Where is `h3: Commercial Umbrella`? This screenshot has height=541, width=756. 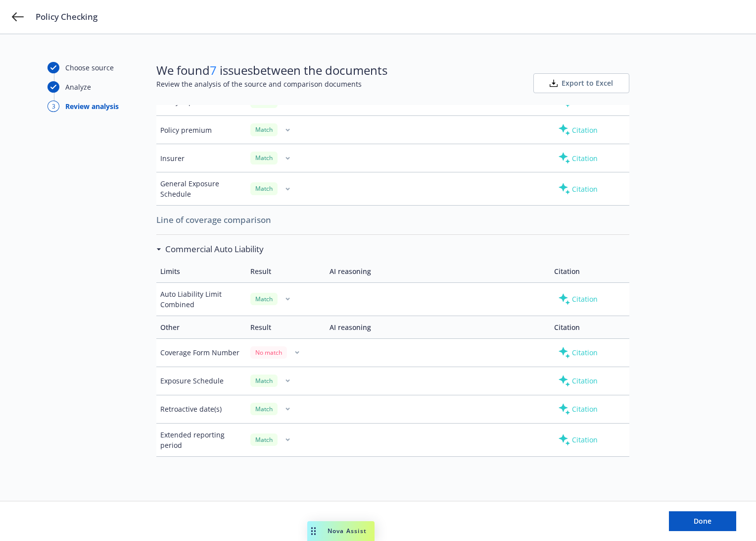
h3: Commercial Umbrella is located at coordinates (208, 471).